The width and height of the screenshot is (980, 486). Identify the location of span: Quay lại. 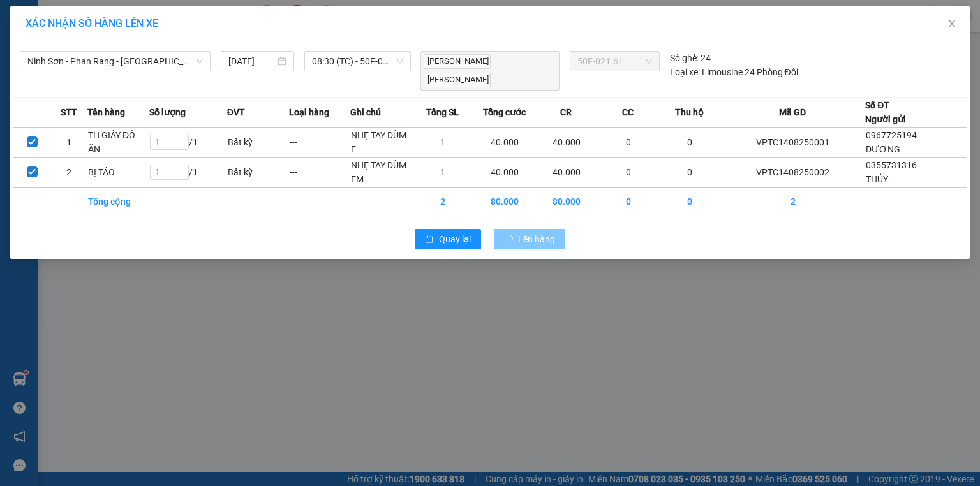
(455, 239).